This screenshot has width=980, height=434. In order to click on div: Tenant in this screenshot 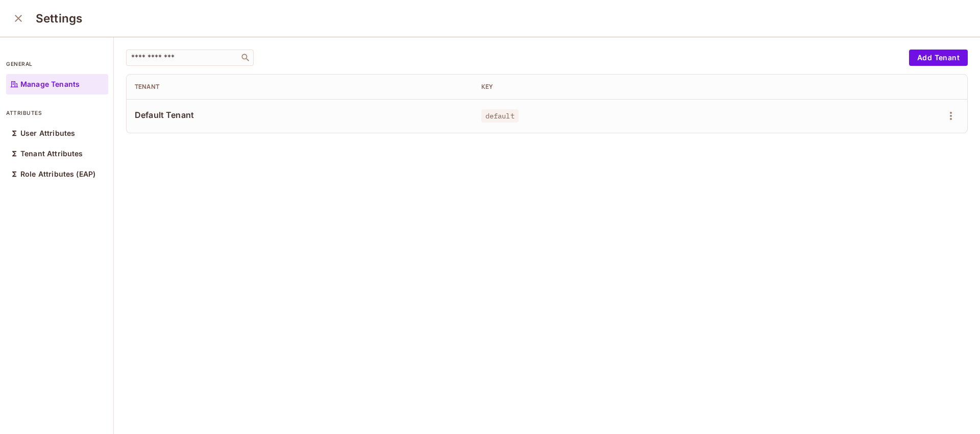, I will do `click(300, 87)`.